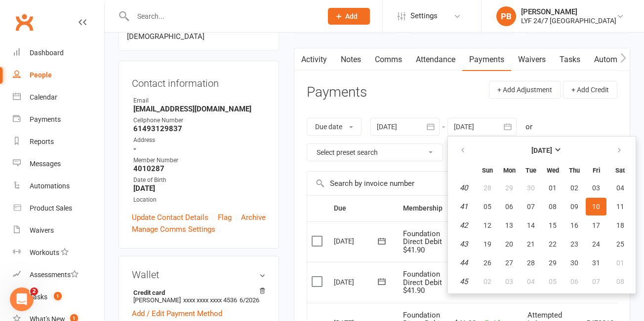 The image size is (644, 321). Describe the element at coordinates (532, 60) in the screenshot. I see `a: Waivers` at that location.